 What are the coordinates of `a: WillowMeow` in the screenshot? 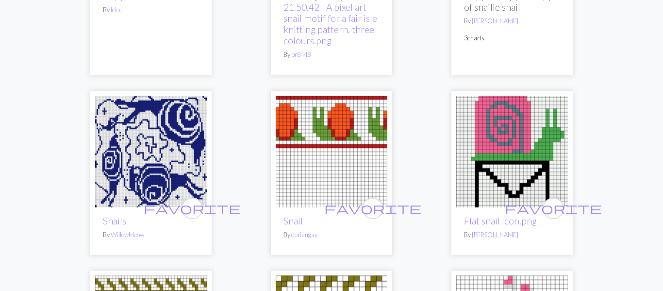 It's located at (127, 234).